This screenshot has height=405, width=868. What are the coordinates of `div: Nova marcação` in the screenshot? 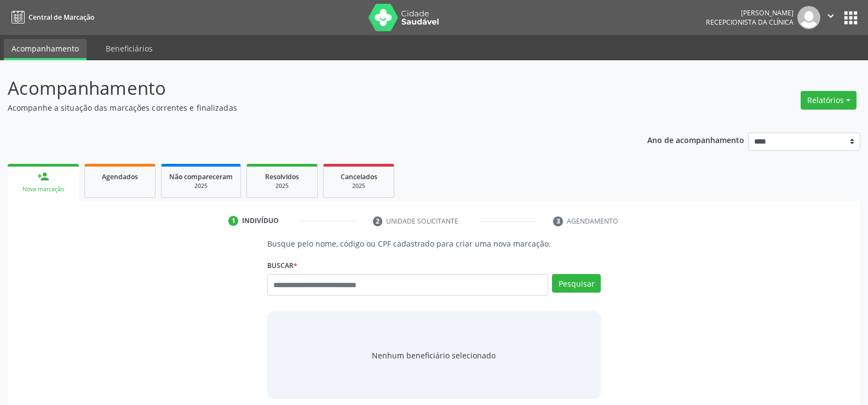 It's located at (43, 189).